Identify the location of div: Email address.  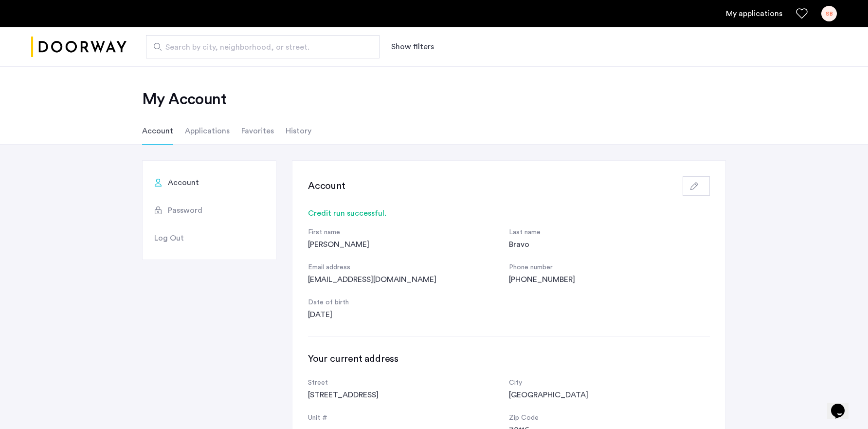
(408, 268).